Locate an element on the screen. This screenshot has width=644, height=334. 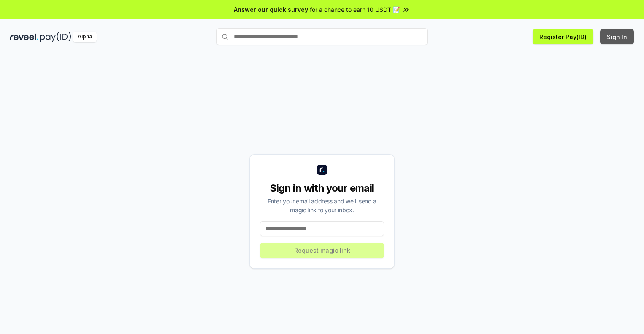
div: Enter your email address and we’ll send a magic link to your inbox. is located at coordinates (322, 206).